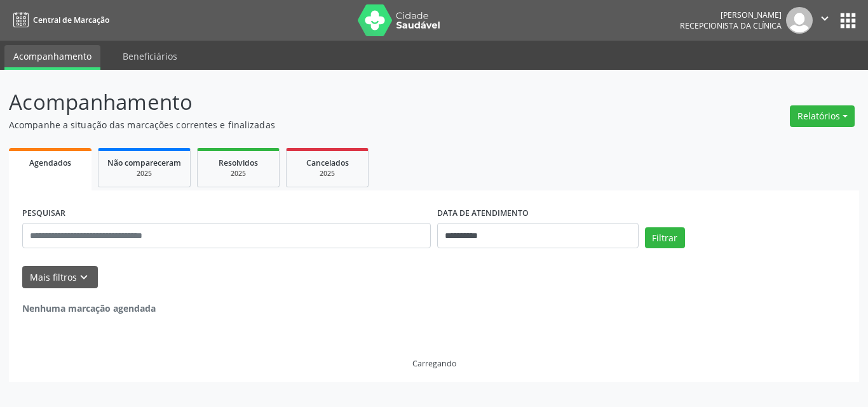  I want to click on span: Agendados, so click(50, 163).